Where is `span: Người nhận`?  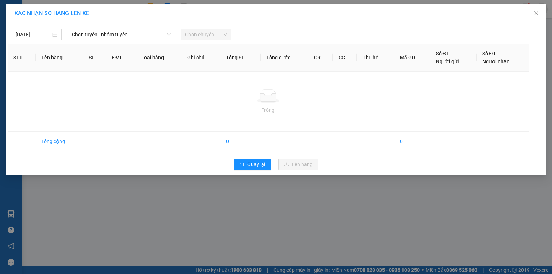
span: Người nhận is located at coordinates (496, 61).